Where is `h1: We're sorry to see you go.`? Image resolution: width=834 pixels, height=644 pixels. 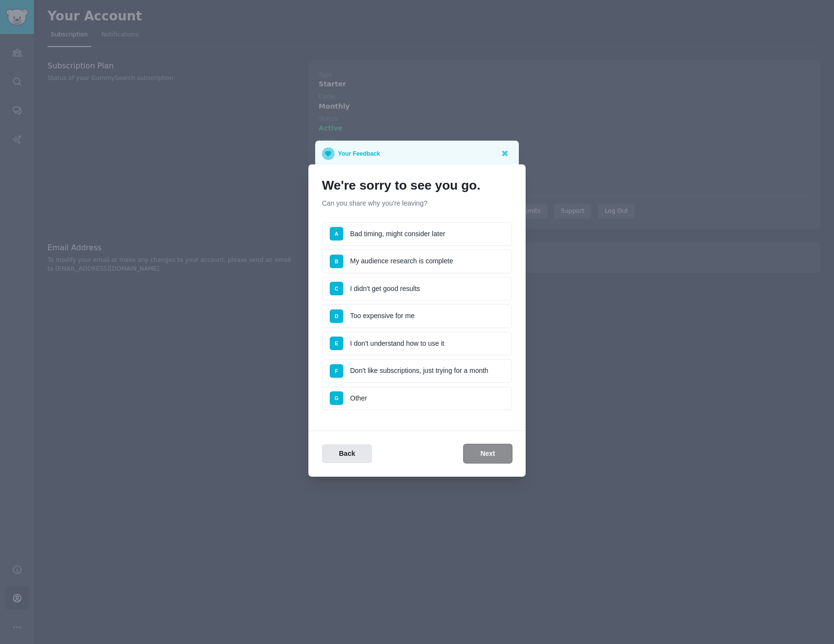
h1: We're sorry to see you go. is located at coordinates (417, 186).